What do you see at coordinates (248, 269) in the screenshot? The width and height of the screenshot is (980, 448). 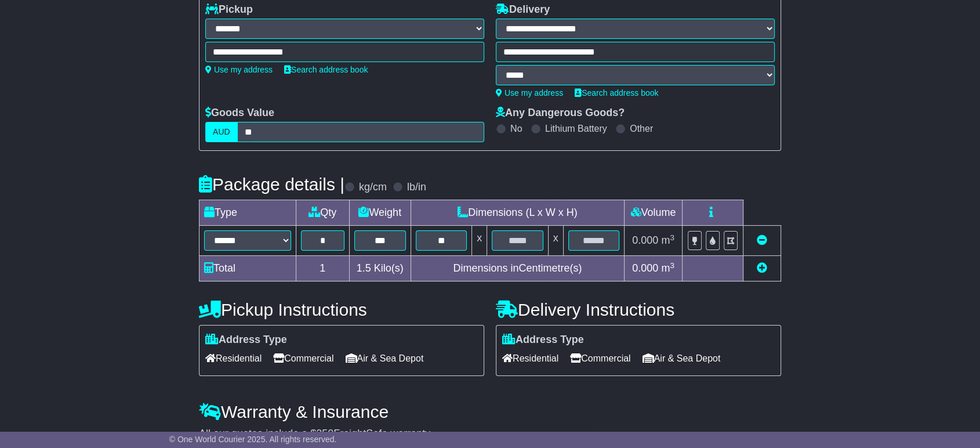 I see `td: Total` at bounding box center [248, 269].